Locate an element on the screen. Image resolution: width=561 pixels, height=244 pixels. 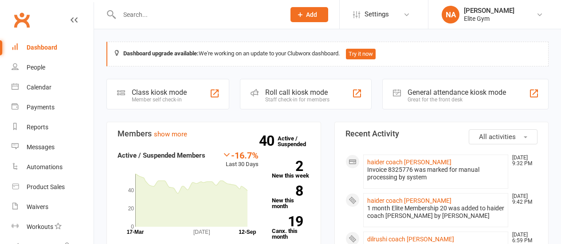
div: Great for the front desk is located at coordinates (457, 100).